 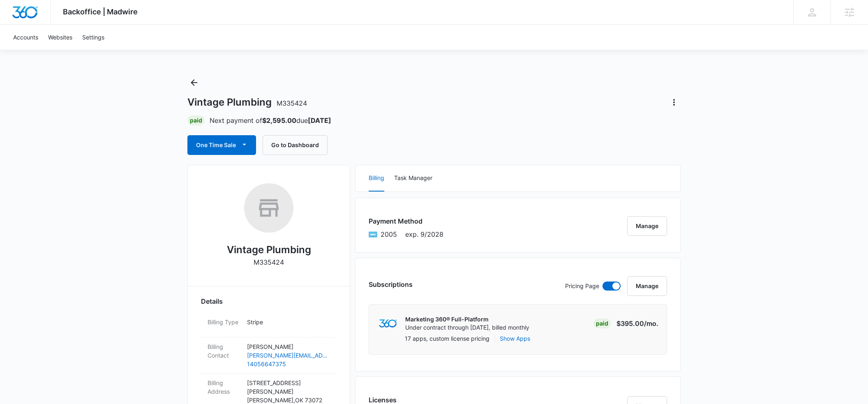 What do you see at coordinates (389, 234) in the screenshot?
I see `span: American Express ending with` at bounding box center [389, 234].